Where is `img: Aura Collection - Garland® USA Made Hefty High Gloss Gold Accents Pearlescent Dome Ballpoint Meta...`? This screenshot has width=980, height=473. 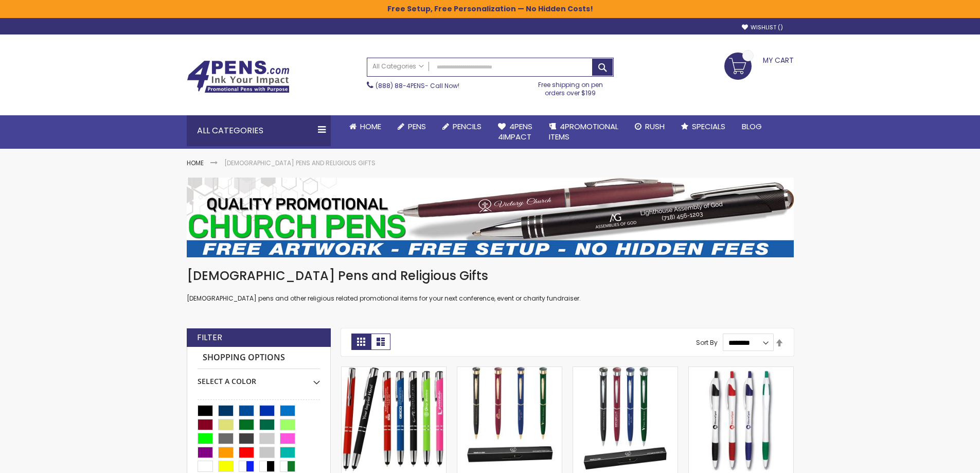
img: Aura Collection - Garland® USA Made Hefty High Gloss Gold Accents Pearlescent Dome Ballpoint Meta... is located at coordinates (509, 419).